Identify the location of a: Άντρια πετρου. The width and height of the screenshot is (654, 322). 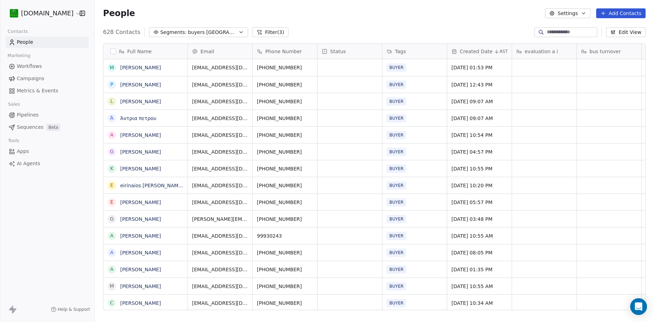
(138, 118).